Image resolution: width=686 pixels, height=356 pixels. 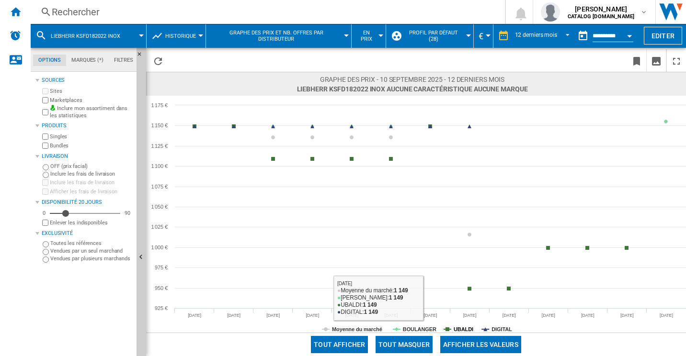 What do you see at coordinates (430, 36) in the screenshot?
I see `div: Profil par défaut (28)` at bounding box center [430, 36].